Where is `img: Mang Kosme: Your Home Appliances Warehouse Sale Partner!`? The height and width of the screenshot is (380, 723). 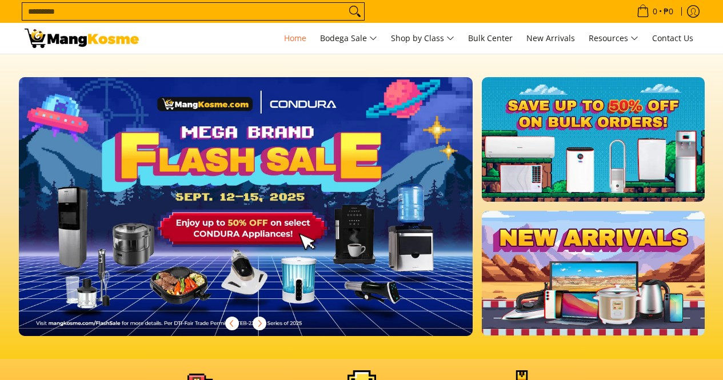
img: Mang Kosme: Your Home Appliances Warehouse Sale Partner! is located at coordinates (82, 38).